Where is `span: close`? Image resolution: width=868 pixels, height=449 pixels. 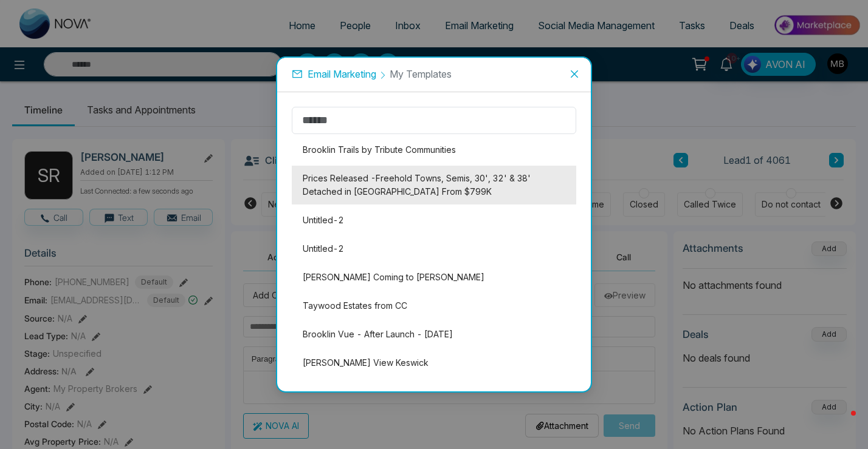 span: close is located at coordinates (574, 74).